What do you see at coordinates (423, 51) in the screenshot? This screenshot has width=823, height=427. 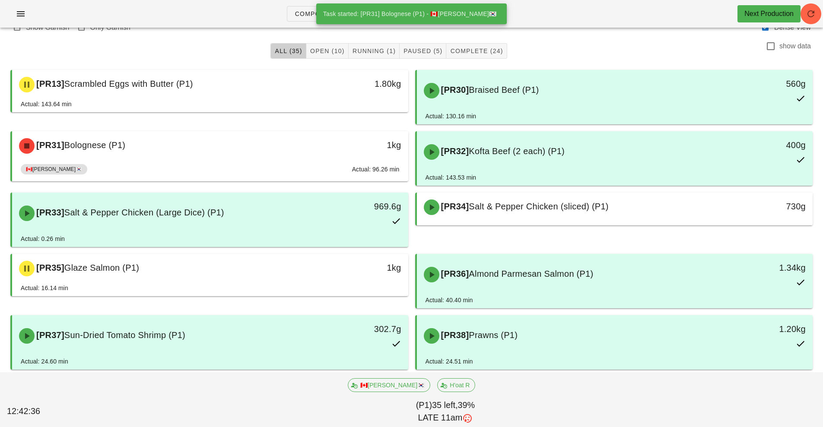 I see `button: Paused (5)` at bounding box center [423, 51].